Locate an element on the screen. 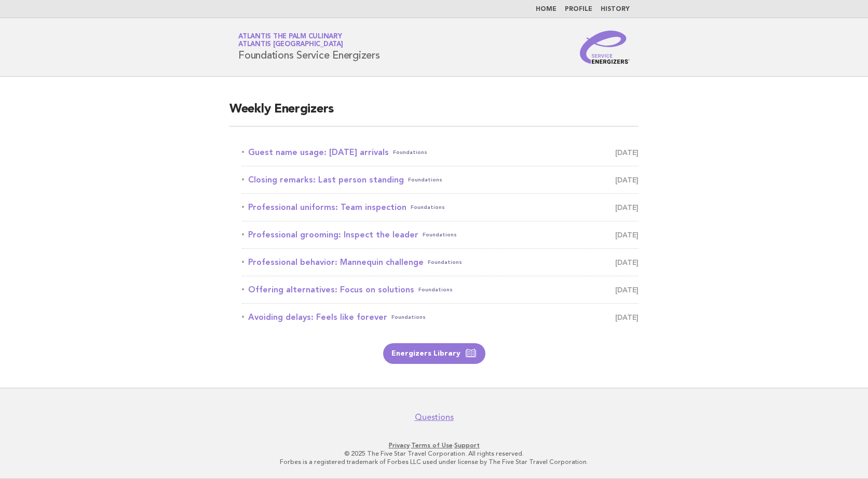 The width and height of the screenshot is (868, 479). p: Forbes is a registered trademark of Forbes LLC used under license by The Five Star Travel Corpora... is located at coordinates (434, 463).